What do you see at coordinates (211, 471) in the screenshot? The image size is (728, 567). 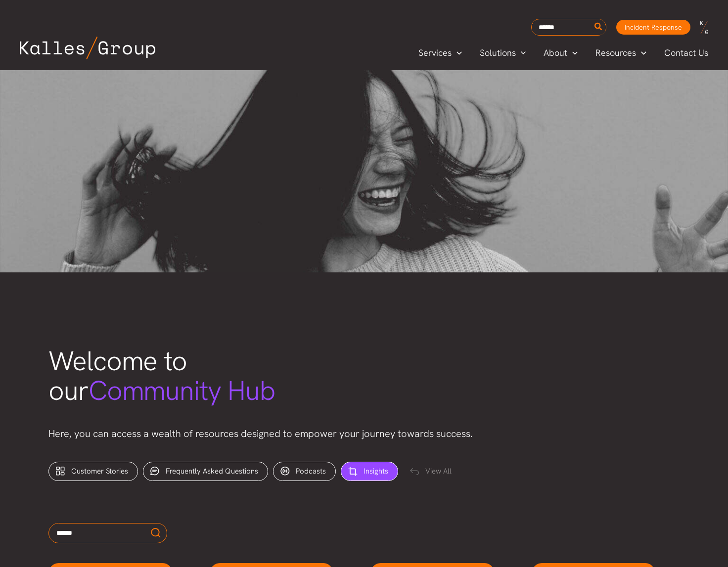 I see `span: Frequently Asked Questions` at bounding box center [211, 471].